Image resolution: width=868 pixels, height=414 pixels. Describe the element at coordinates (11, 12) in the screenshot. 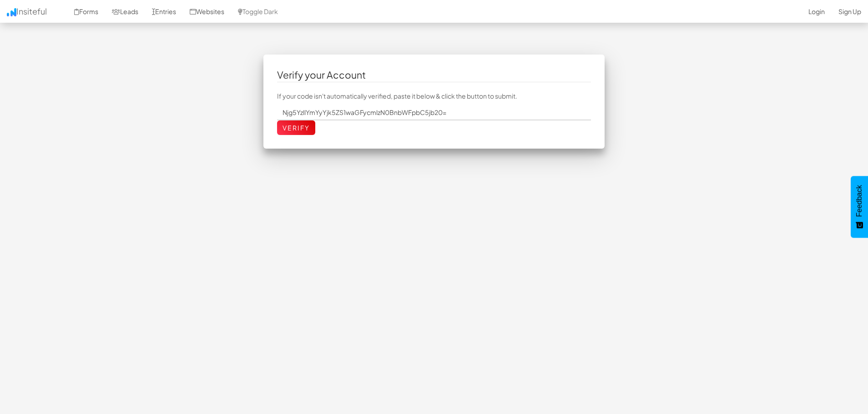

I see `img: icon.png` at that location.